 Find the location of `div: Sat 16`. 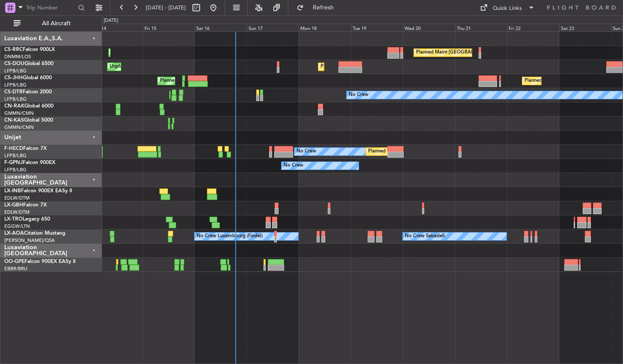

div: Sat 16 is located at coordinates (220, 28).